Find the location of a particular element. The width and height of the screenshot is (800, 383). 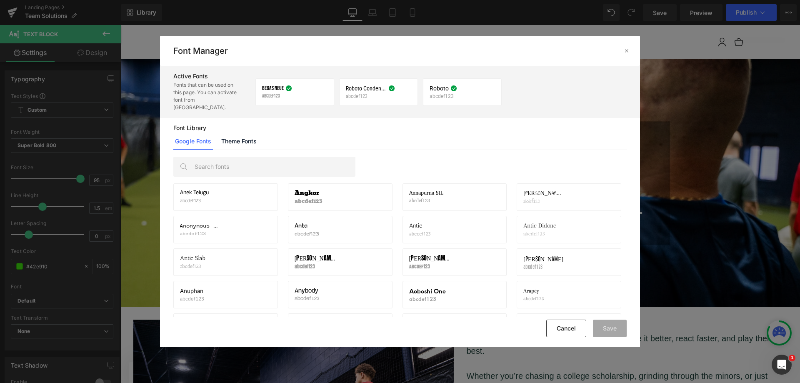

span: Antic is located at coordinates (415, 226).